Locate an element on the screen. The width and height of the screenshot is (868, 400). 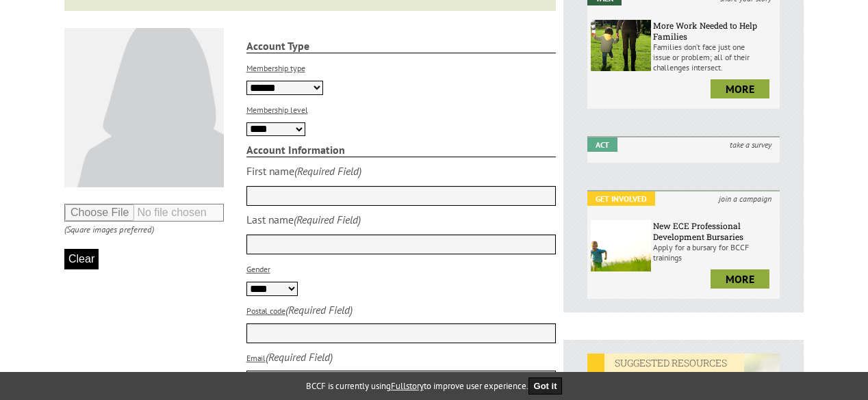
button: Clear is located at coordinates (81, 259).